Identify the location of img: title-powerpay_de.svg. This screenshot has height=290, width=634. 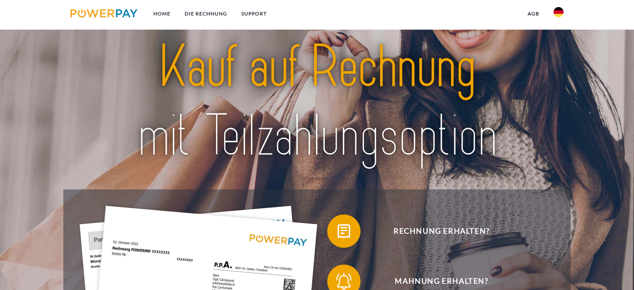
(317, 101).